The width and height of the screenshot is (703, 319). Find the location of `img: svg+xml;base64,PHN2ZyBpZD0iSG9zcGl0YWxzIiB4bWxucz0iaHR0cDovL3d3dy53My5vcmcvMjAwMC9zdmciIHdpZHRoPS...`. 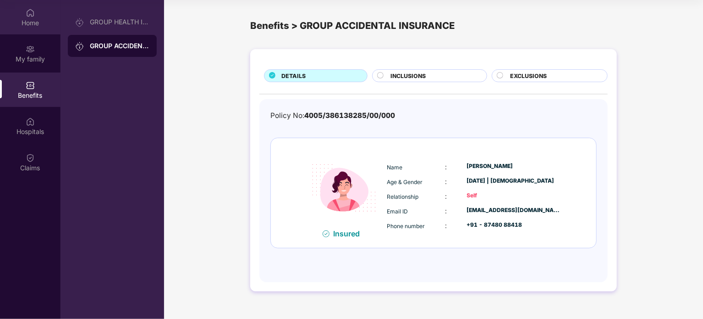

img: svg+xml;base64,PHN2ZyBpZD0iSG9zcGl0YWxzIiB4bWxucz0iaHR0cDovL3d3dy53My5vcmcvMjAwMC9zdmciIHdpZHRoPS... is located at coordinates (30, 121).